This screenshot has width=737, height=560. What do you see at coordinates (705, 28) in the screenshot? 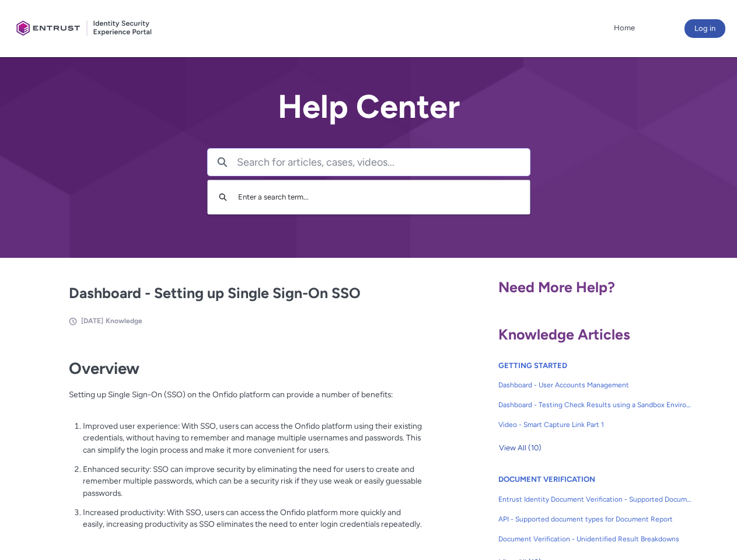
I see `button: Log in` at bounding box center [705, 28].